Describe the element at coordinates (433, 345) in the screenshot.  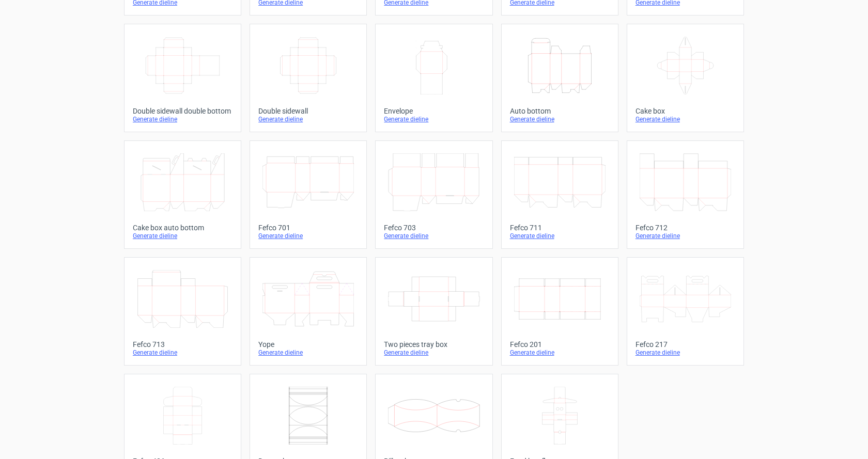
I see `div: Two pieces tray box` at that location.